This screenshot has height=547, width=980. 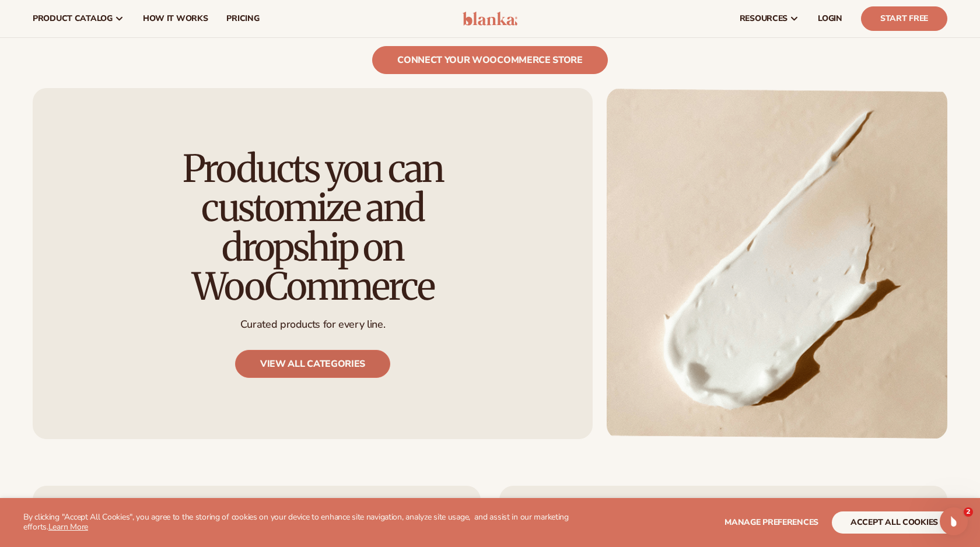 What do you see at coordinates (777, 264) in the screenshot?
I see `img: Moisturizer cream swatch.` at bounding box center [777, 264].